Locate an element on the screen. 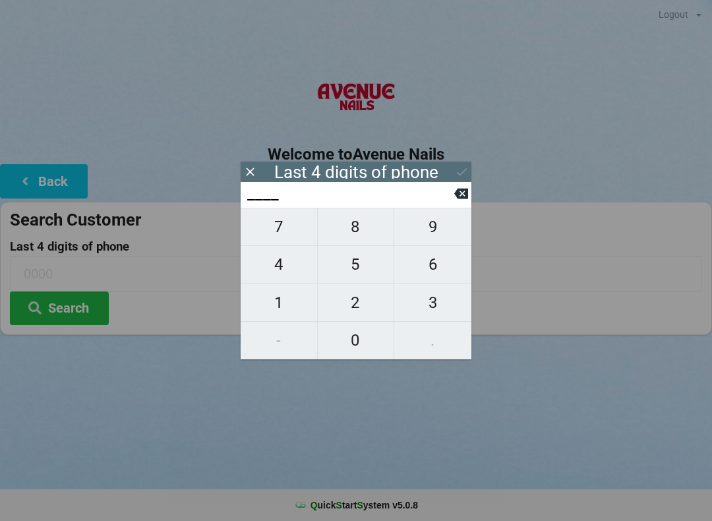 This screenshot has height=521, width=712. span: 3 is located at coordinates (433, 303).